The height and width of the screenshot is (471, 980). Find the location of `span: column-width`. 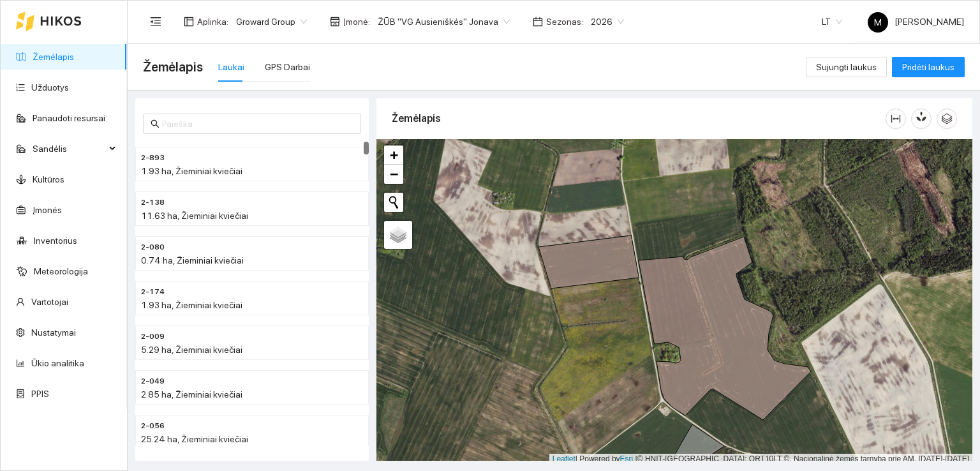

span: column-width is located at coordinates (896, 119).